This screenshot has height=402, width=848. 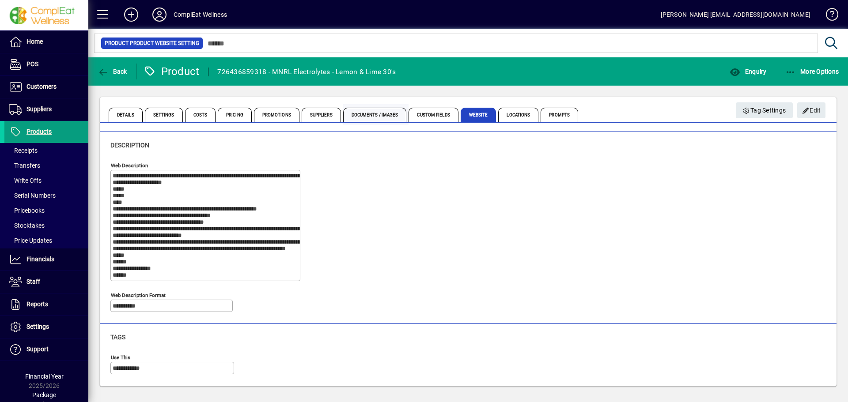 I want to click on span: Serial Numbers, so click(x=32, y=196).